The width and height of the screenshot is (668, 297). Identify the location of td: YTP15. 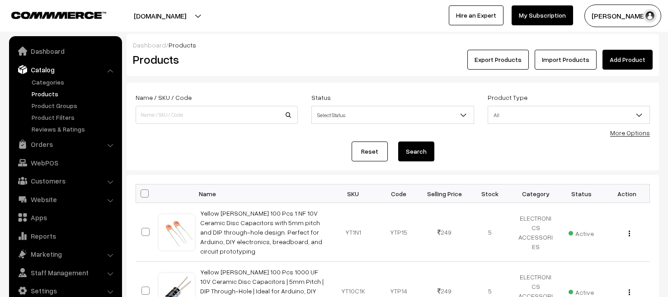
(399, 232).